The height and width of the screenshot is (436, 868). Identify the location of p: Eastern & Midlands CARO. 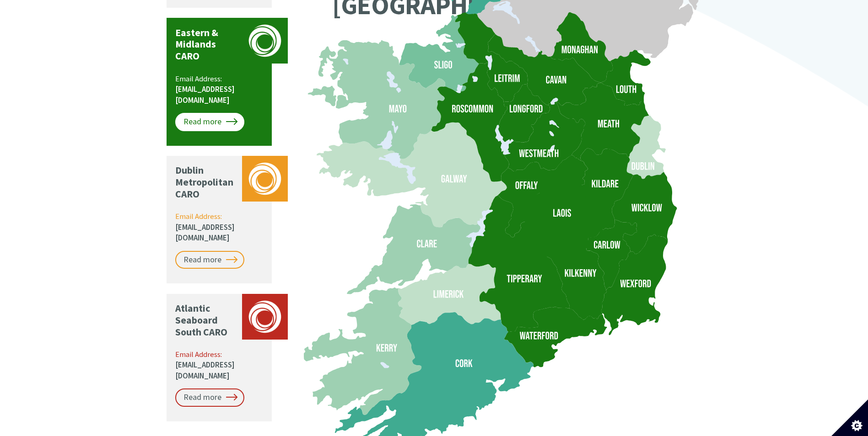
(207, 45).